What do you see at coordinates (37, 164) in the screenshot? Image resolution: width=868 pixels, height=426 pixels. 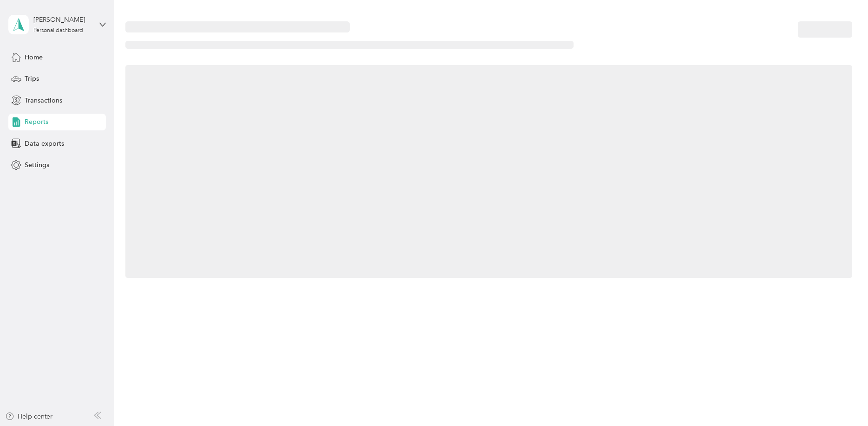 I see `span: Settings` at bounding box center [37, 164].